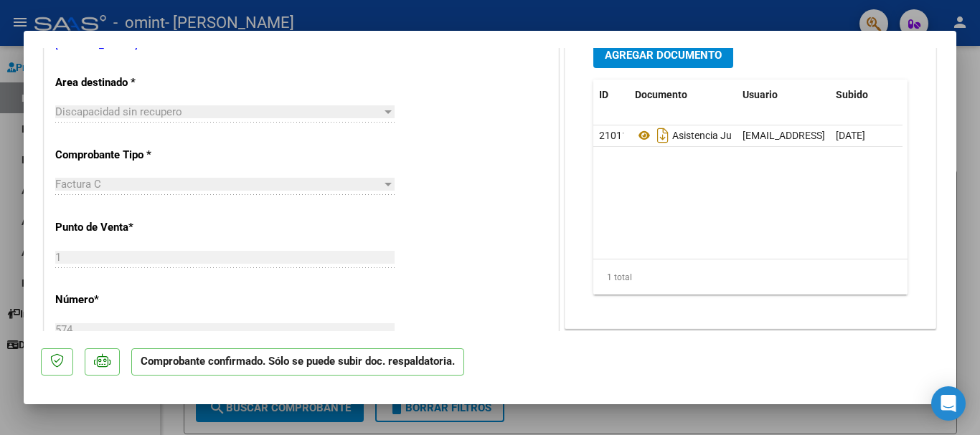 This screenshot has width=980, height=435. Describe the element at coordinates (603, 95) in the screenshot. I see `span: ID` at that location.